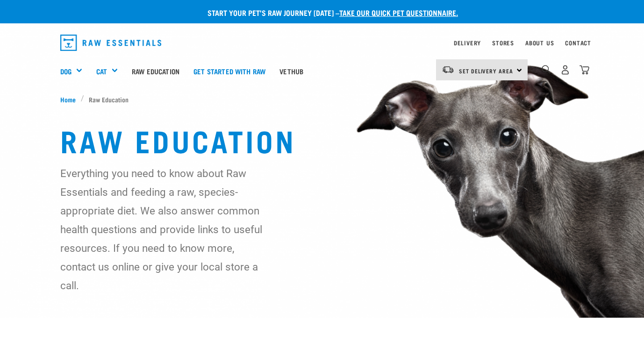 This screenshot has width=644, height=349. What do you see at coordinates (448, 70) in the screenshot?
I see `img: van-moving.png` at bounding box center [448, 70].